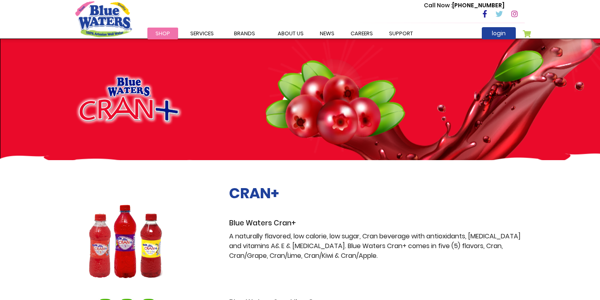 This screenshot has width=600, height=300. What do you see at coordinates (202, 33) in the screenshot?
I see `a: Services` at bounding box center [202, 33].